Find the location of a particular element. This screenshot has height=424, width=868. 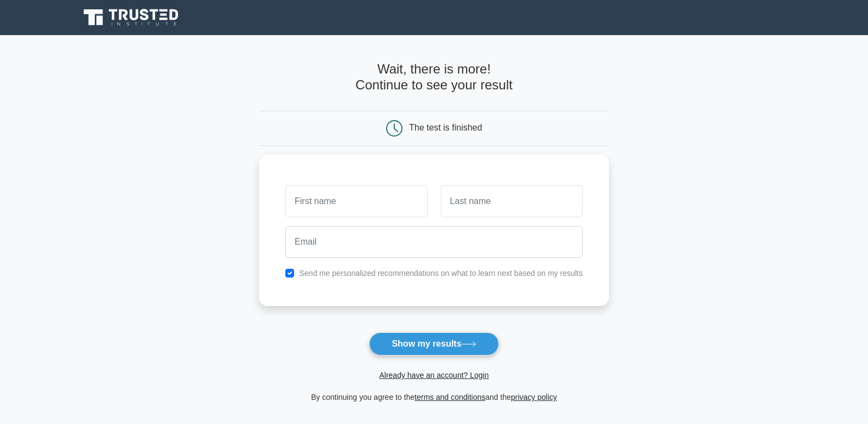

h4: Wait, there is more! Continue to see your result is located at coordinates (434, 77).